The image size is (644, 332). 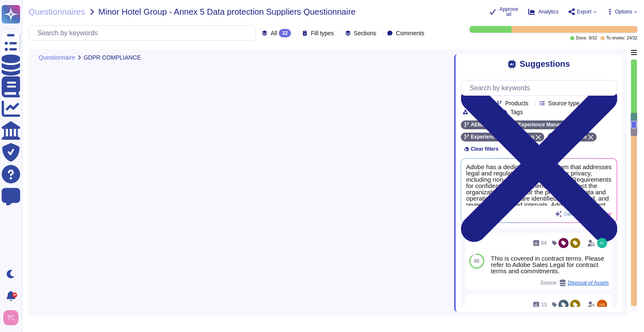 I want to click on button: user, so click(x=13, y=318).